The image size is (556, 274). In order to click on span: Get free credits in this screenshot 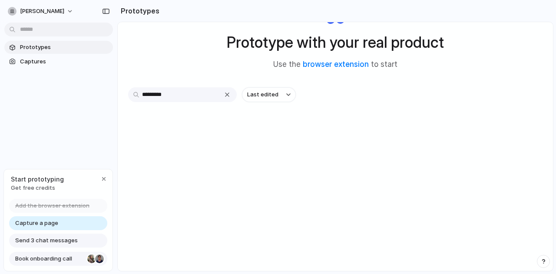, I will do `click(37, 188)`.